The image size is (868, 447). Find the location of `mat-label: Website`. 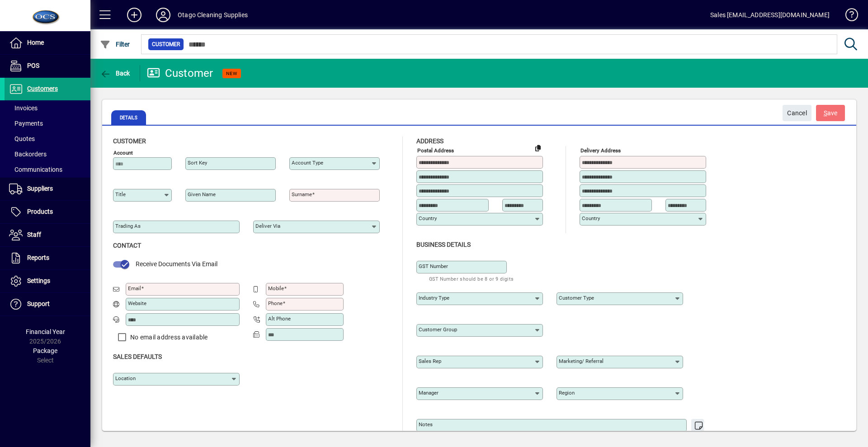

mat-label: Website is located at coordinates (137, 304).